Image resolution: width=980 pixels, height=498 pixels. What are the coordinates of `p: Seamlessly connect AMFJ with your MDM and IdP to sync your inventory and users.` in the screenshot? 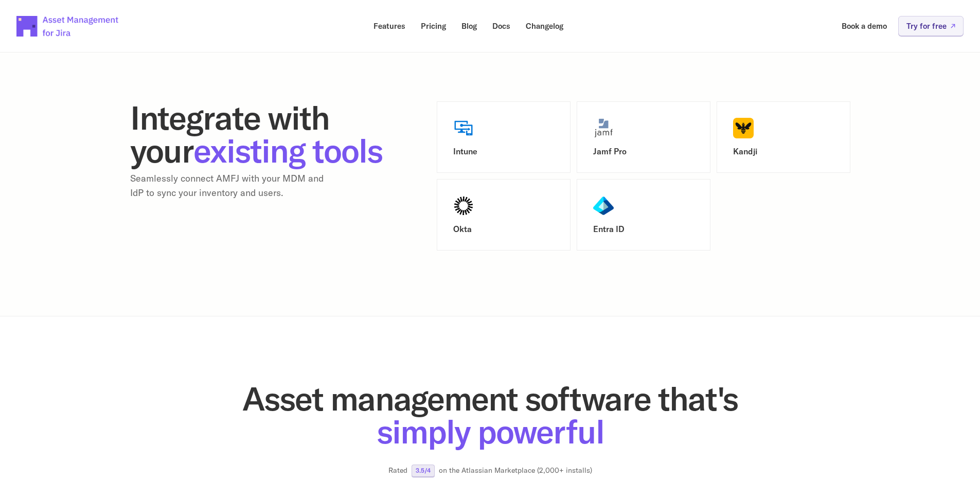 It's located at (233, 186).